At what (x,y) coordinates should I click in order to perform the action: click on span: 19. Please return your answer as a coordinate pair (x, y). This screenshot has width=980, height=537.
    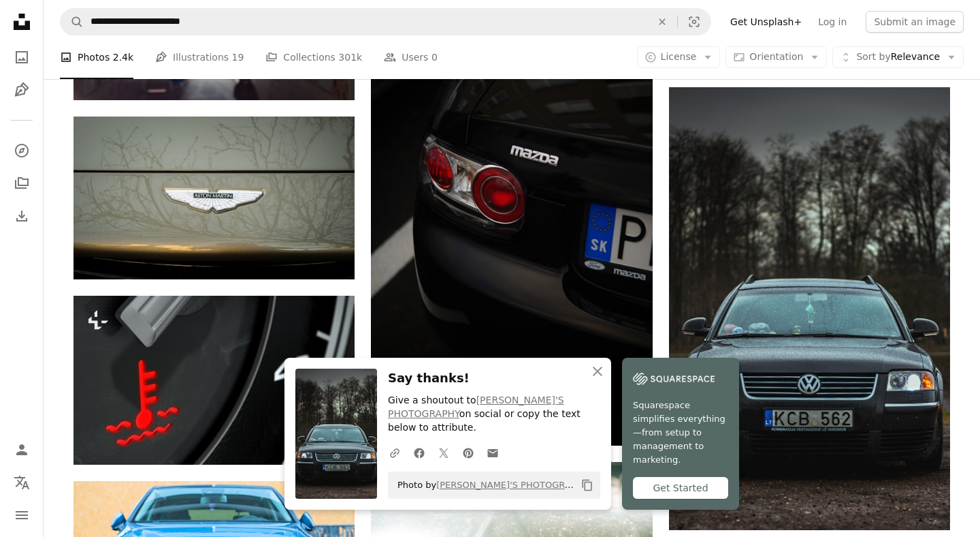
    Looking at the image, I should click on (238, 58).